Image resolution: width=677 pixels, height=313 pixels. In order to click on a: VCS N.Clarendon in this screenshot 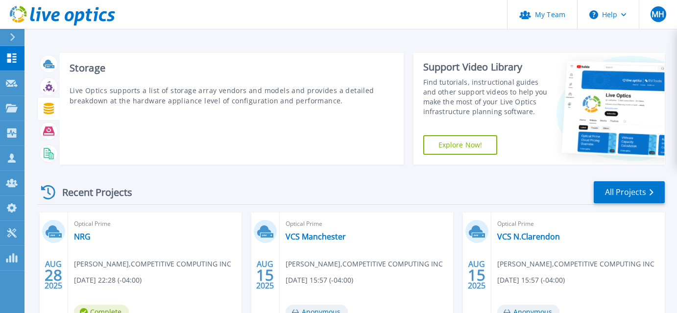, I will do `click(529, 237)`.